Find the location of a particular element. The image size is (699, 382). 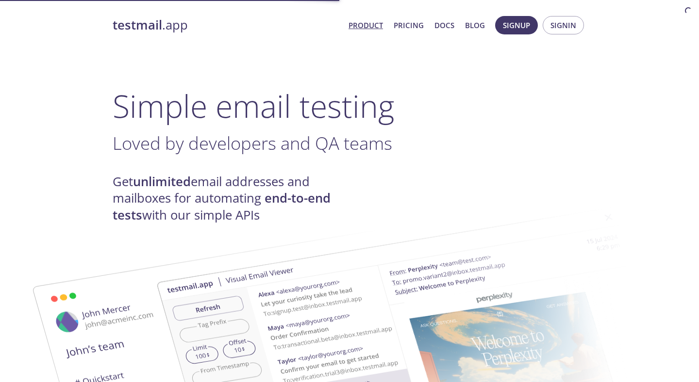

strong: unlimited is located at coordinates (162, 181).